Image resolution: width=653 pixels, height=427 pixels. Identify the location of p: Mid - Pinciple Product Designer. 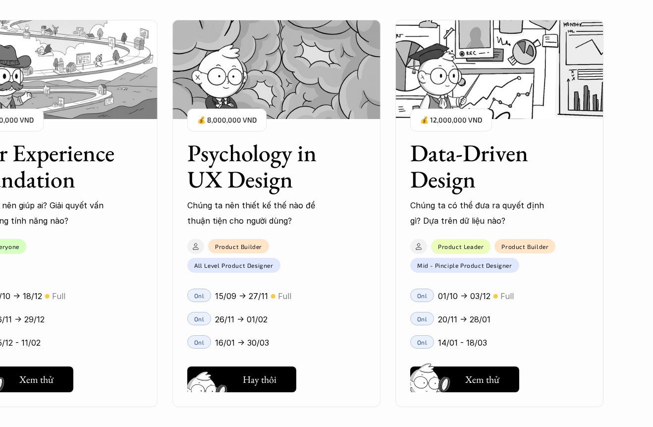
(465, 265).